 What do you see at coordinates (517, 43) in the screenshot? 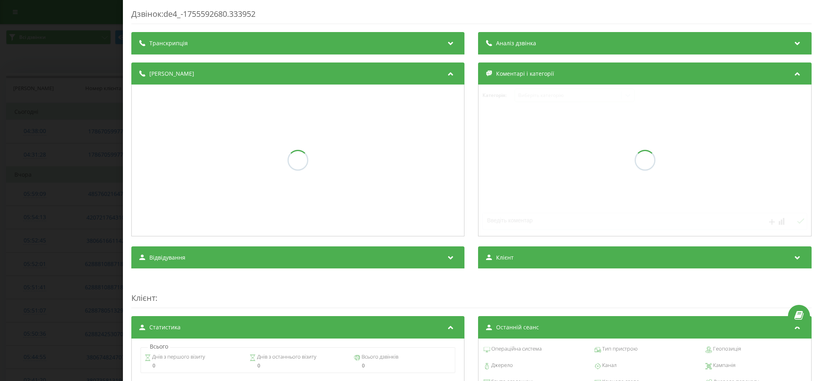
I see `span: Аналіз дзвінка` at bounding box center [517, 43].